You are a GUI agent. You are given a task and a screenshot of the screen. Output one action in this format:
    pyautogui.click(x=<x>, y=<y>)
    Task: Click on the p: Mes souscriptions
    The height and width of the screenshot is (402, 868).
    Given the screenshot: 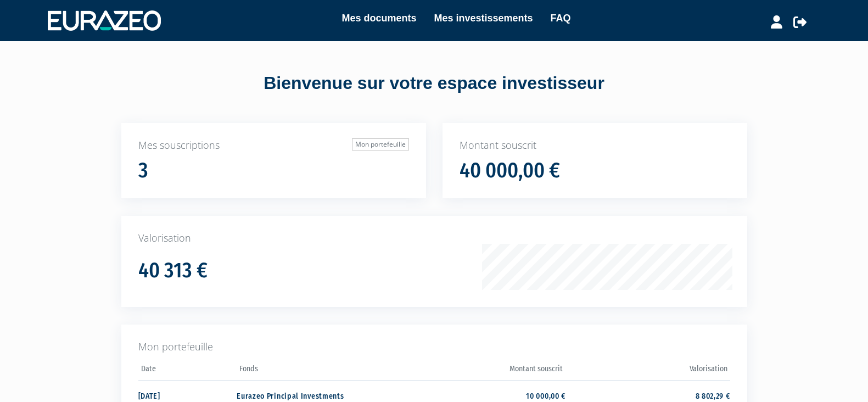 What is the action you would take?
    pyautogui.click(x=273, y=145)
    